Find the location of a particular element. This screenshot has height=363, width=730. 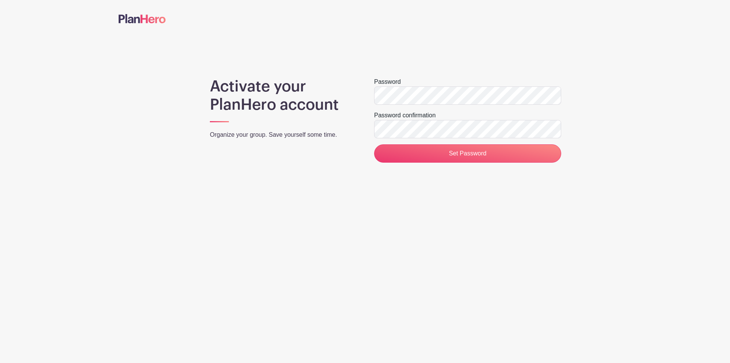

img: logo-507f7623f17ff9eddc593b1ce0a138ce2505c220e1c5a4e2b4648c50719b7d32.svg is located at coordinates (142, 19).